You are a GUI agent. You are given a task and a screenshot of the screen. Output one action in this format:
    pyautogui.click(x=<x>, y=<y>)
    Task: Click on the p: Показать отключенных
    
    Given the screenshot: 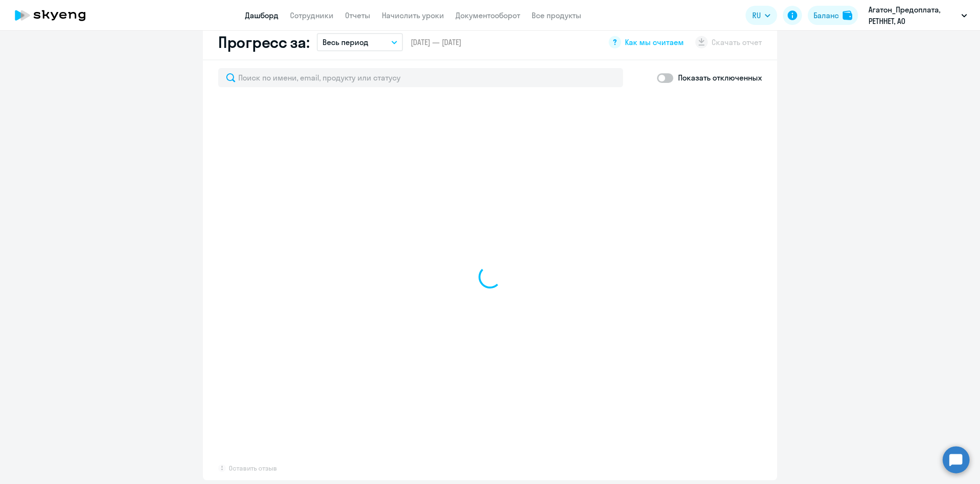 What is the action you would take?
    pyautogui.click(x=720, y=77)
    